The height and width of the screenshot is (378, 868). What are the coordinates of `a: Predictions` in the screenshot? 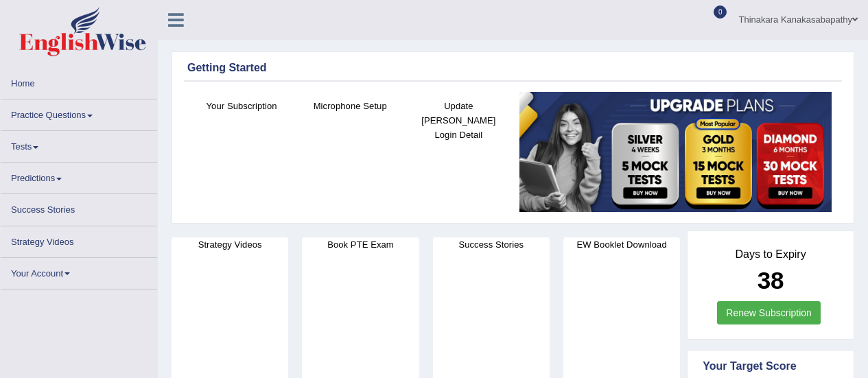 It's located at (79, 175).